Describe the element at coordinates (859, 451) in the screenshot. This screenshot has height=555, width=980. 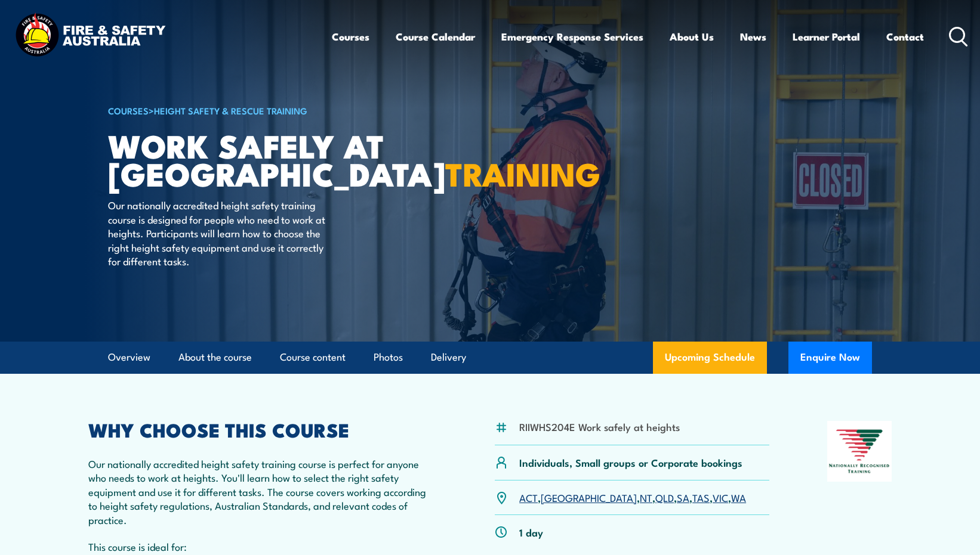
I see `img: Nationally Recognised Training logo.` at that location.